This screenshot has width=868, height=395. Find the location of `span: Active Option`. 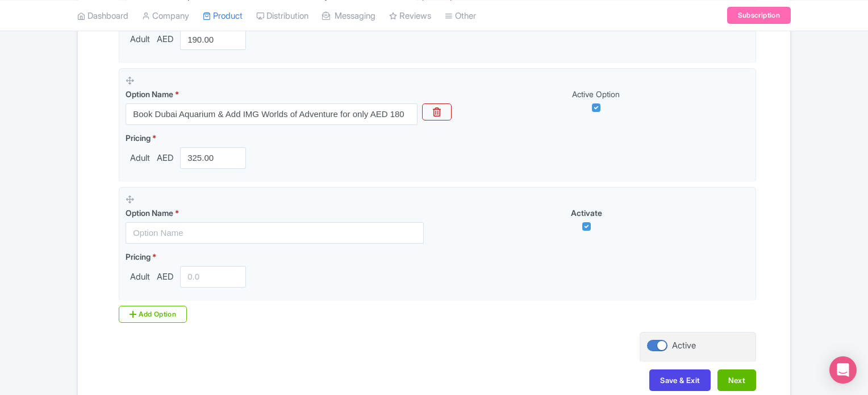

span: Active Option is located at coordinates (596, 94).